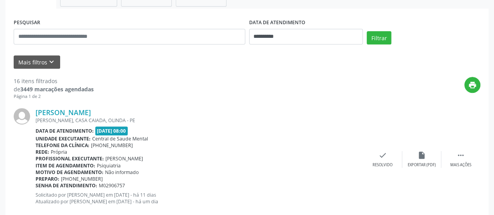 This screenshot has width=494, height=215. What do you see at coordinates (422, 156) in the screenshot?
I see `i: insert_drive_file` at bounding box center [422, 156].